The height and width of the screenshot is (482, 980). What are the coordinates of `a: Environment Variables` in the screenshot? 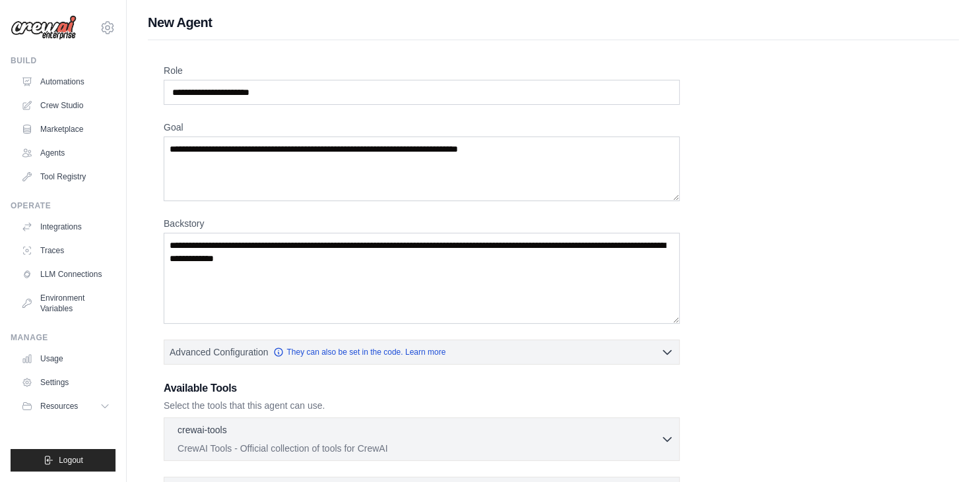 It's located at (65, 303).